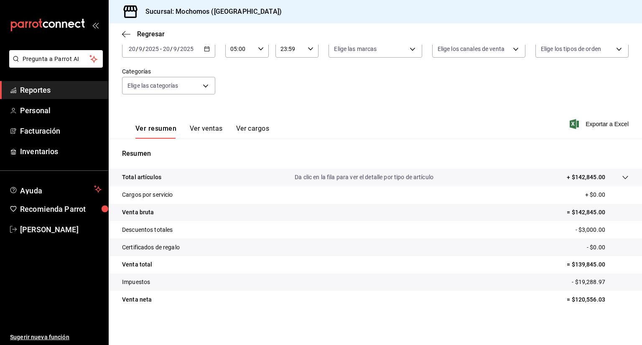 This screenshot has height=345, width=642. I want to click on p: - $19,288.97, so click(601, 282).